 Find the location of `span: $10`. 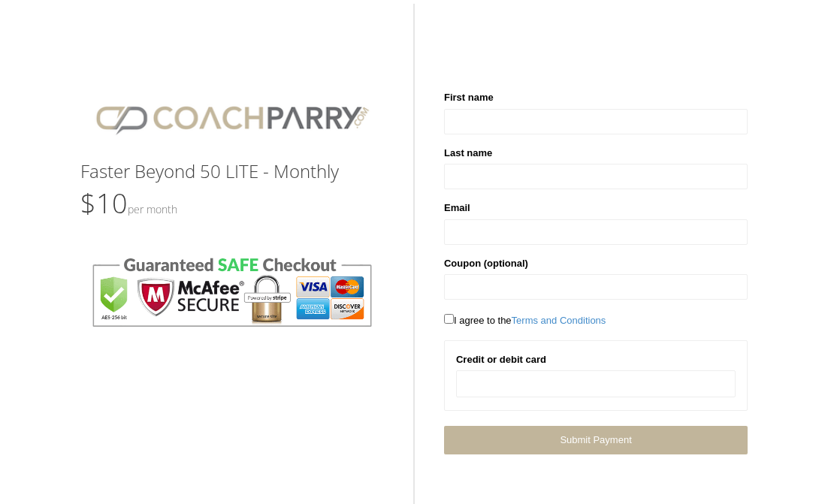

span: $10 is located at coordinates (128, 203).